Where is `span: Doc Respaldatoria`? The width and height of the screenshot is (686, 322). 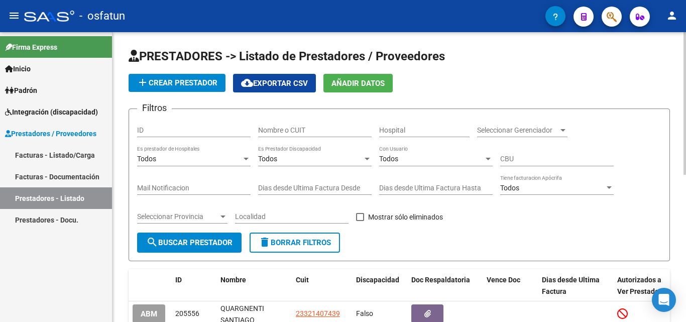 span: Doc Respaldatoria is located at coordinates (440, 280).